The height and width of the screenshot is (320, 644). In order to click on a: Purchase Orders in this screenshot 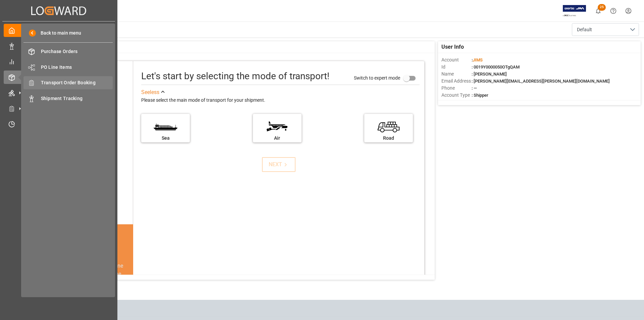, I will do `click(68, 52)`.